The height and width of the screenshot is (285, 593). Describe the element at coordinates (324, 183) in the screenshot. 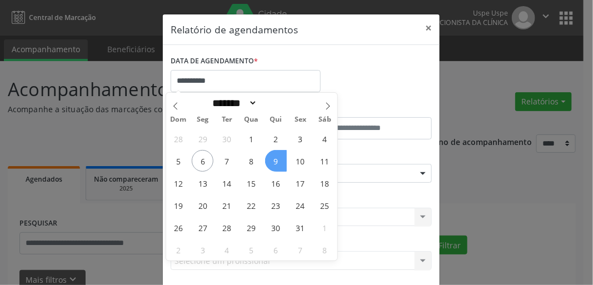

I see `span: Outubro 18, 2025` at that location.